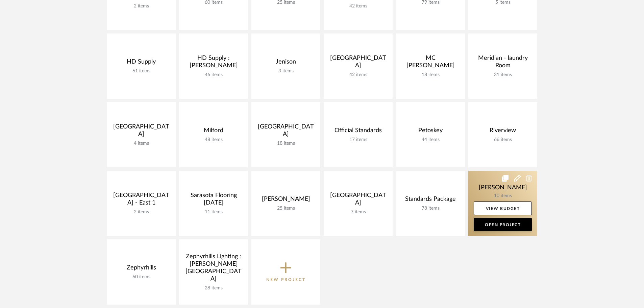 The width and height of the screenshot is (644, 308). I want to click on a: Open Project, so click(503, 225).